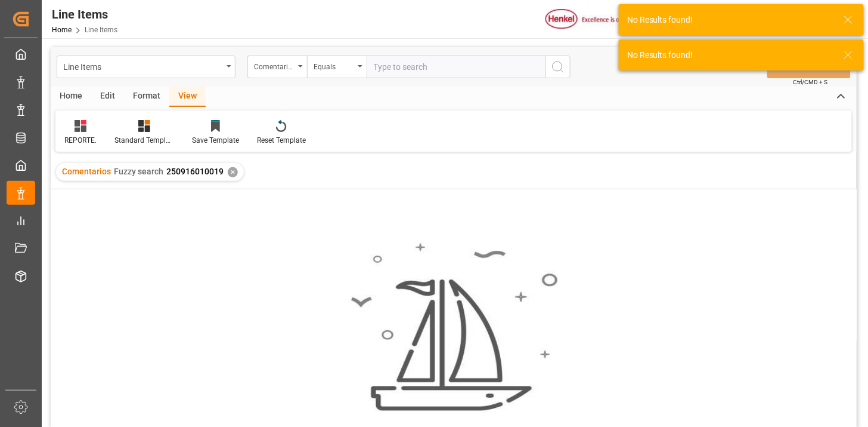 This screenshot has width=868, height=427. Describe the element at coordinates (456, 67) in the screenshot. I see `input: Type to search` at that location.